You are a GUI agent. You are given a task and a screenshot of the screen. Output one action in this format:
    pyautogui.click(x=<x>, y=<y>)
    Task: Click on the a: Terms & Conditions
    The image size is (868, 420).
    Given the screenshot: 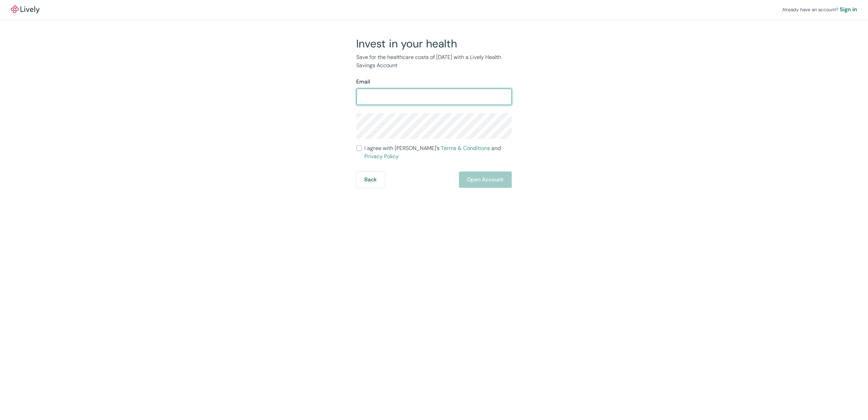 What is the action you would take?
    pyautogui.click(x=466, y=148)
    